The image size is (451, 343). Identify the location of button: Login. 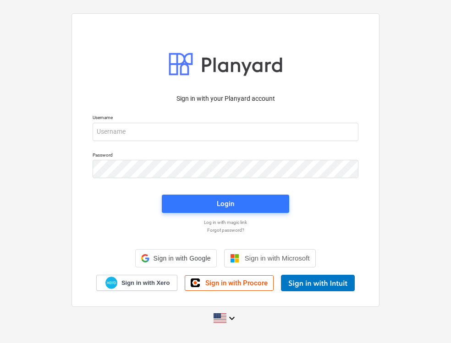
(226, 204).